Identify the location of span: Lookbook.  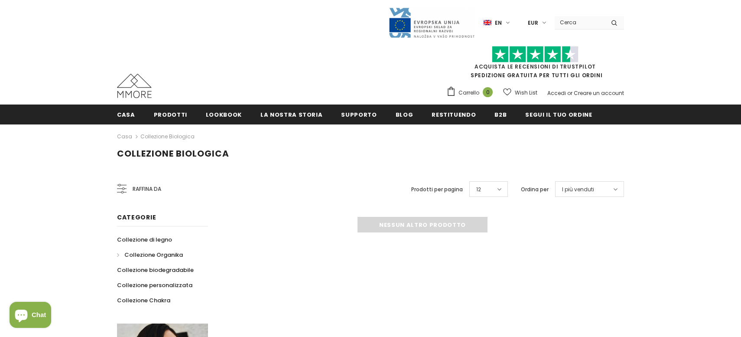
(224, 114).